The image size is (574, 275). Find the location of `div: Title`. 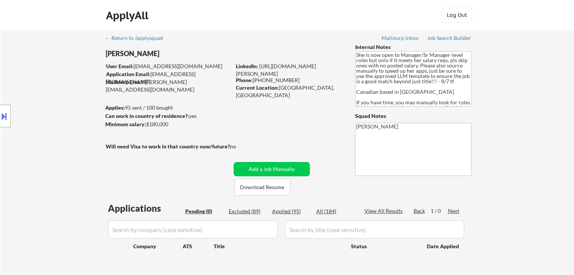

div: Title is located at coordinates (278, 247).